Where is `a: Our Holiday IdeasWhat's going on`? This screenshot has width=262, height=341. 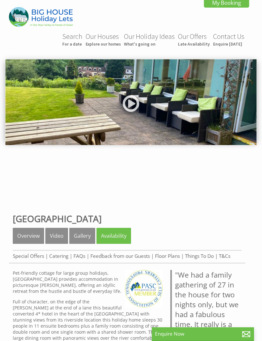 a: Our Holiday IdeasWhat's going on is located at coordinates (149, 39).